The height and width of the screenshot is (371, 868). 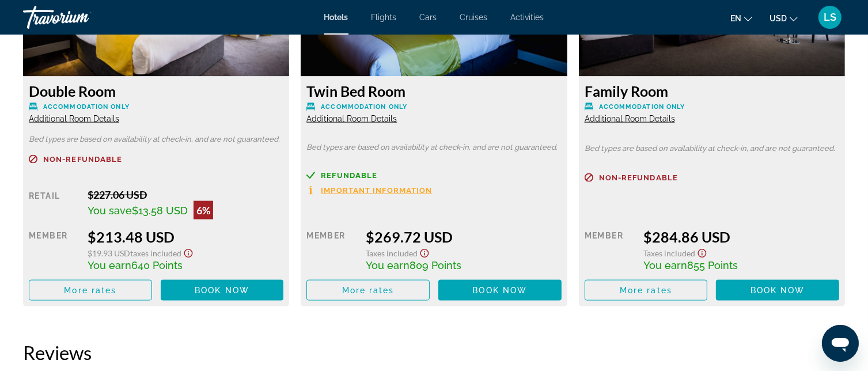 What do you see at coordinates (349, 175) in the screenshot?
I see `span: Refundable` at bounding box center [349, 175].